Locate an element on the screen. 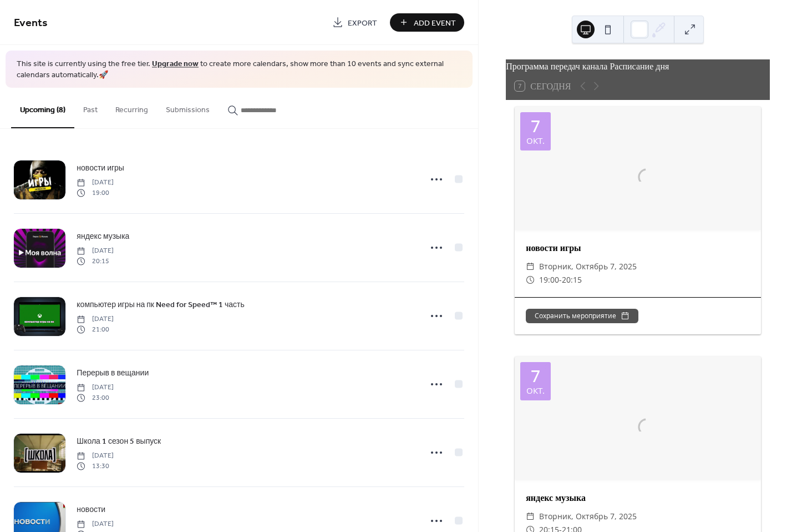  button: Past is located at coordinates (91, 107).